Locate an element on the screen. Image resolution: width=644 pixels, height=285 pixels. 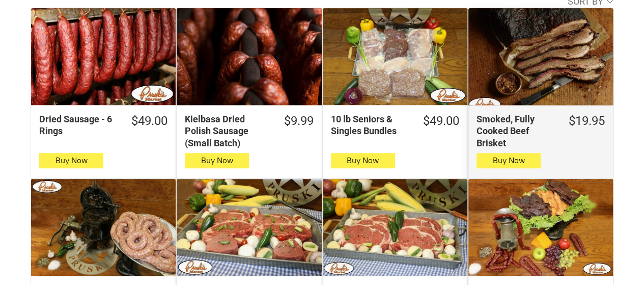
a: $49.0010 lb Seniors & Singles Bundles is located at coordinates (395, 125).